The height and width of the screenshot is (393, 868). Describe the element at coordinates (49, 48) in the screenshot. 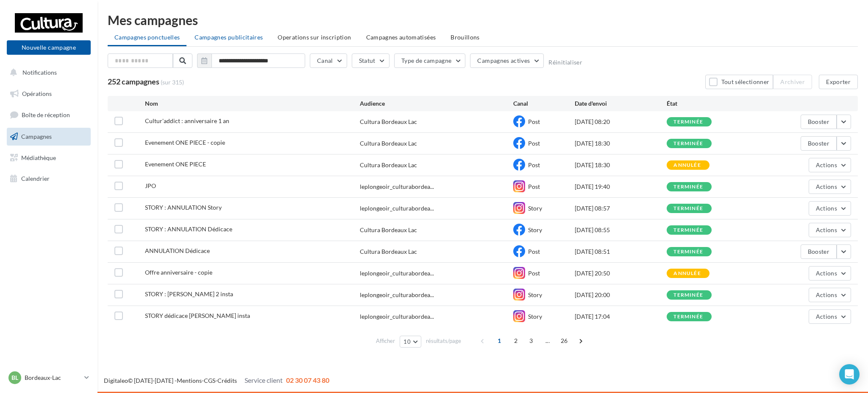

I see `button: Nouvelle campagne` at that location.